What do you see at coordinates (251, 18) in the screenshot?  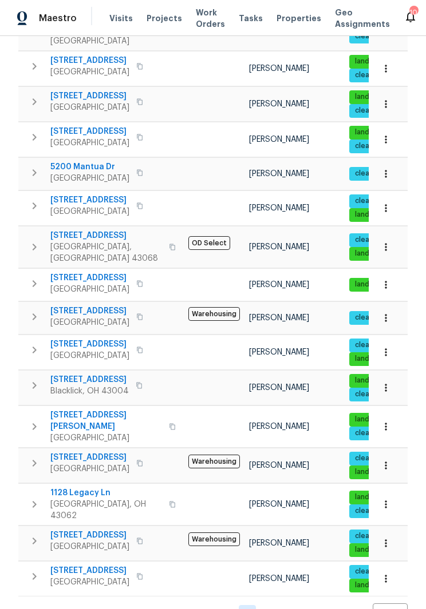 I see `span: Tasks` at bounding box center [251, 18].